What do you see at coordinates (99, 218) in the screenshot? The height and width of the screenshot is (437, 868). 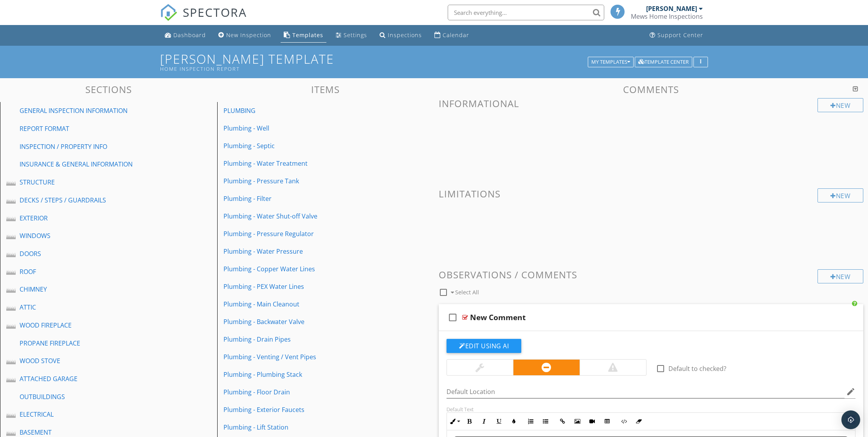 I see `div: EXTERIOR` at bounding box center [99, 218].